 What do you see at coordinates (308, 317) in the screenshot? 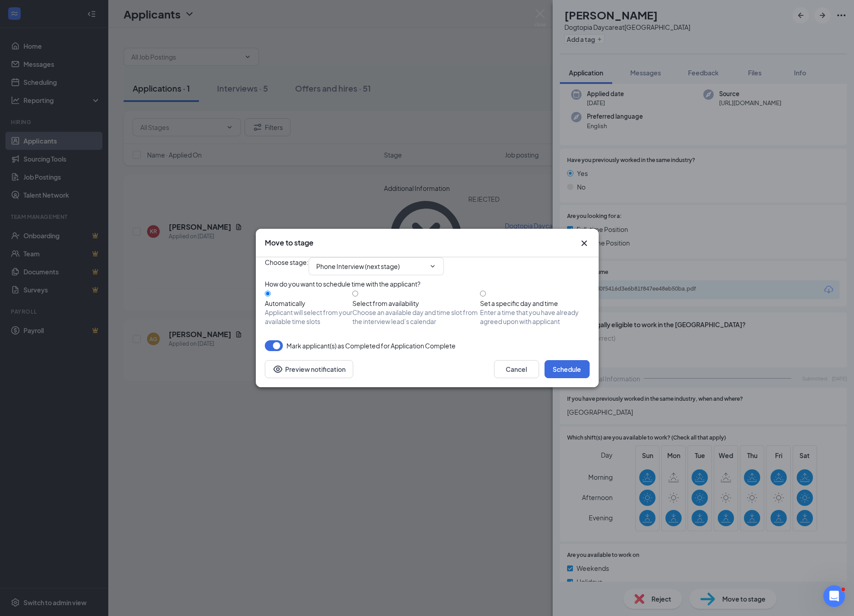
I see `span: Applicant will select from your available time slots` at bounding box center [308, 317].